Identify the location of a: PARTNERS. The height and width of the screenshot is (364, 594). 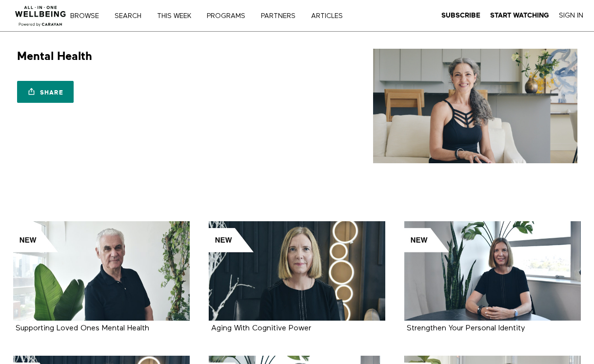
(281, 16).